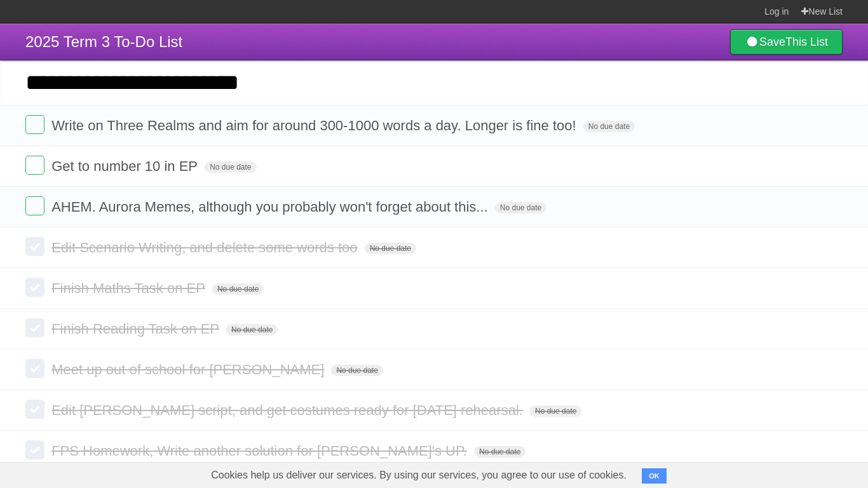 Image resolution: width=868 pixels, height=488 pixels. Describe the element at coordinates (271, 207) in the screenshot. I see `span: AHEM. Aurora Memes, although you probably won't forget about this...` at that location.